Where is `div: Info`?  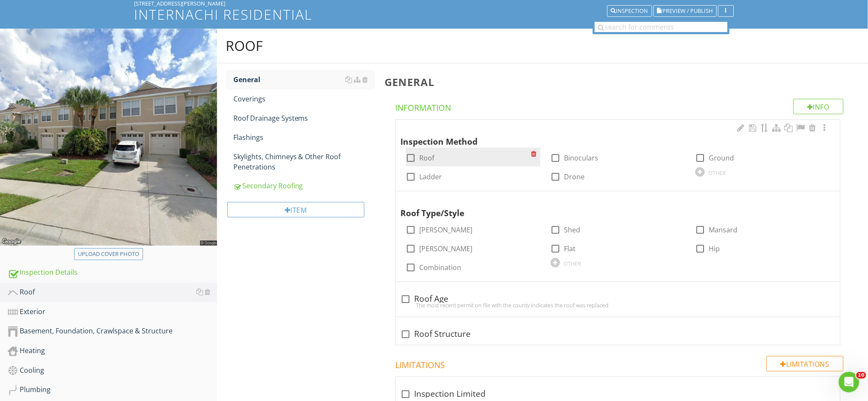
div: Info is located at coordinates (819, 106).